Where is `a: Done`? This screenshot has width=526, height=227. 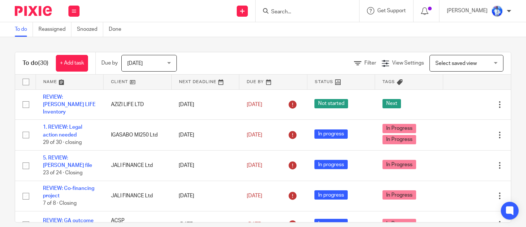 a: Done is located at coordinates (118, 29).